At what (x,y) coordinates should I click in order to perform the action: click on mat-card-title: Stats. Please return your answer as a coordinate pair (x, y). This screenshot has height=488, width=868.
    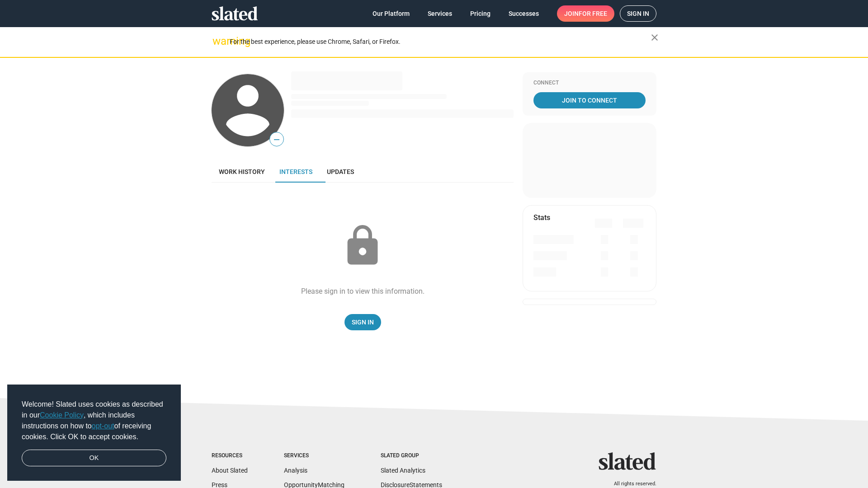
    Looking at the image, I should click on (541, 217).